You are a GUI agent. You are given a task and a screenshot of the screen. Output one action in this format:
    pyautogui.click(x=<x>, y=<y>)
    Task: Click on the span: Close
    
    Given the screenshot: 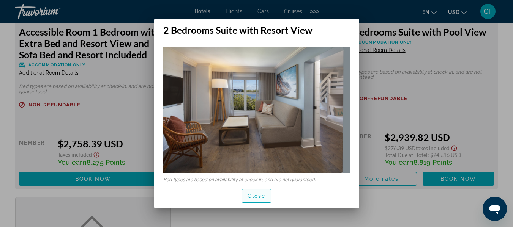 What is the action you would take?
    pyautogui.click(x=257, y=196)
    